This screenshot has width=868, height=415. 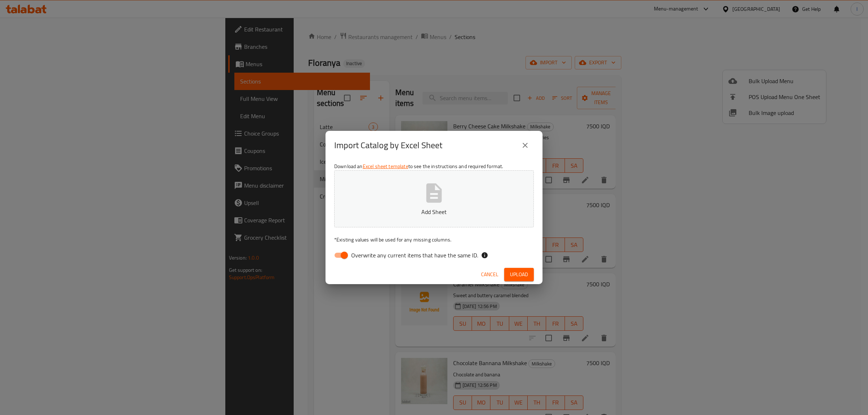 What do you see at coordinates (386, 167) in the screenshot?
I see `a: Excel sheet template` at bounding box center [386, 167].